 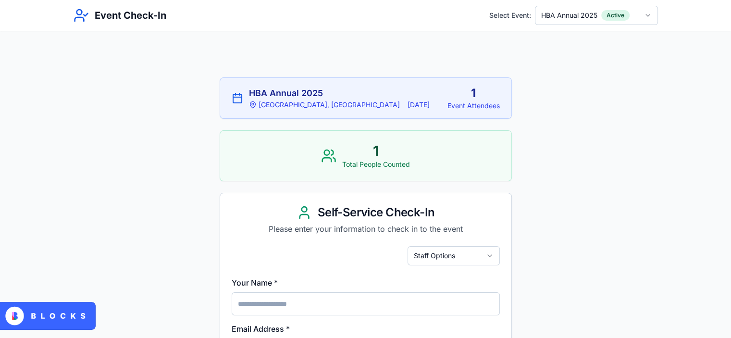 I want to click on div: Total People Counted, so click(x=376, y=164).